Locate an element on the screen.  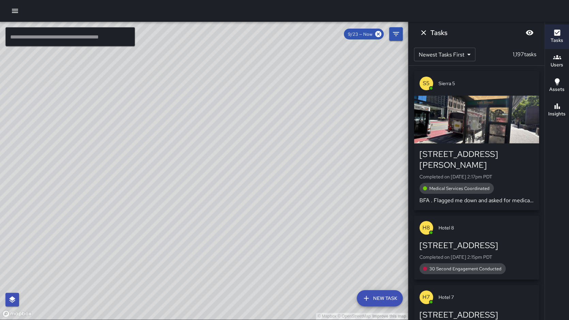
p: 1,197 tasks is located at coordinates (525, 55).